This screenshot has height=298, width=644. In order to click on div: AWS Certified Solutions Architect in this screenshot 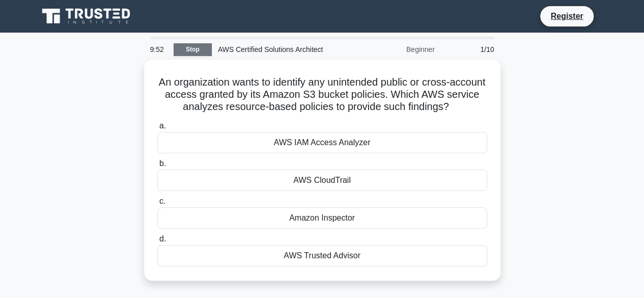, I will do `click(282, 49)`.